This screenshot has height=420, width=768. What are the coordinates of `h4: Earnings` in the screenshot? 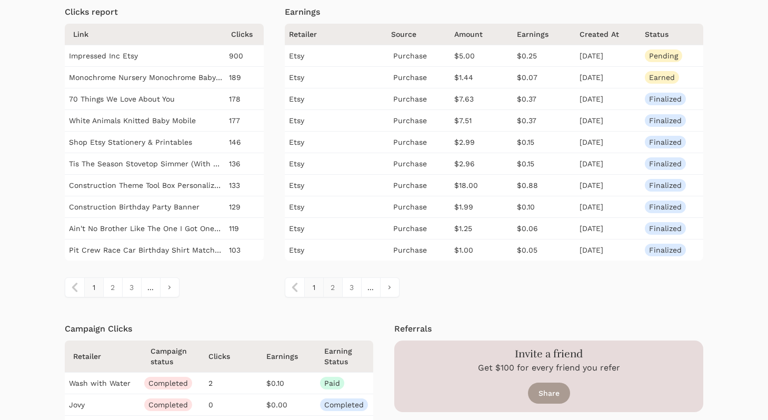 It's located at (494, 12).